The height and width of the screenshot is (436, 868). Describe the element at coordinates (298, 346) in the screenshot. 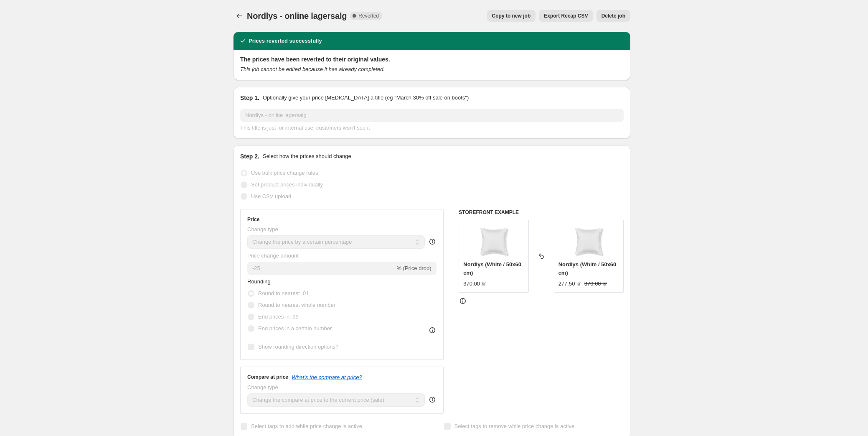

I see `span: Show rounding direction options?` at that location.